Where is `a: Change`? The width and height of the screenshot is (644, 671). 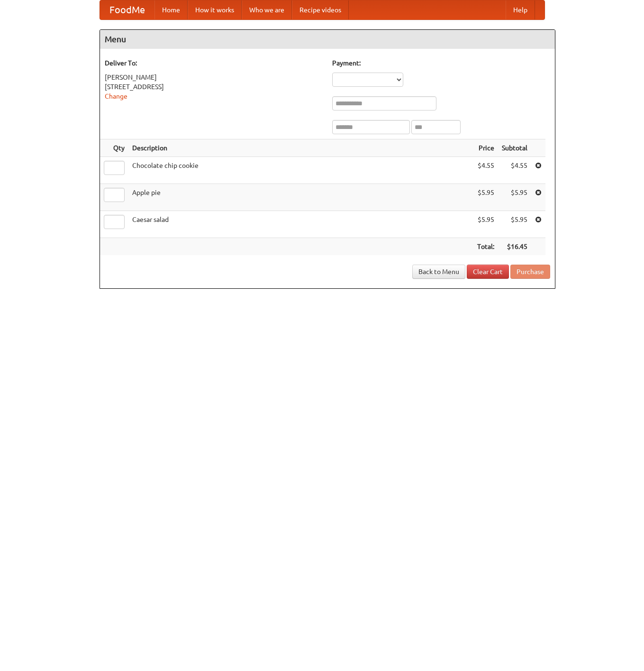
a: Change is located at coordinates (116, 96).